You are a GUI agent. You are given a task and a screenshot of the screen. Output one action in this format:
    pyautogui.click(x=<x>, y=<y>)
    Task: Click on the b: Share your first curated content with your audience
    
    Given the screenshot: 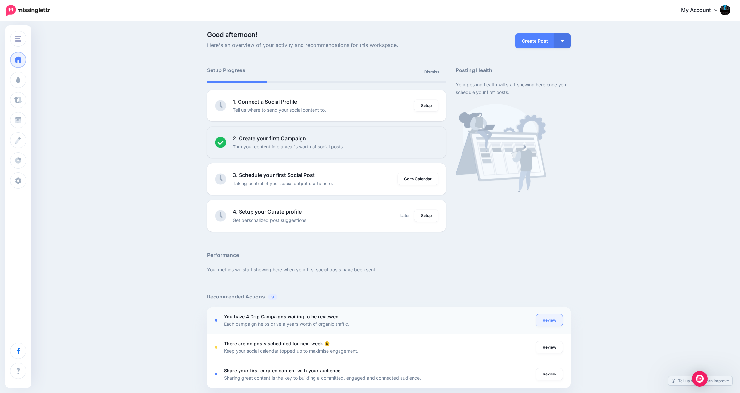 What is the action you would take?
    pyautogui.click(x=282, y=370)
    